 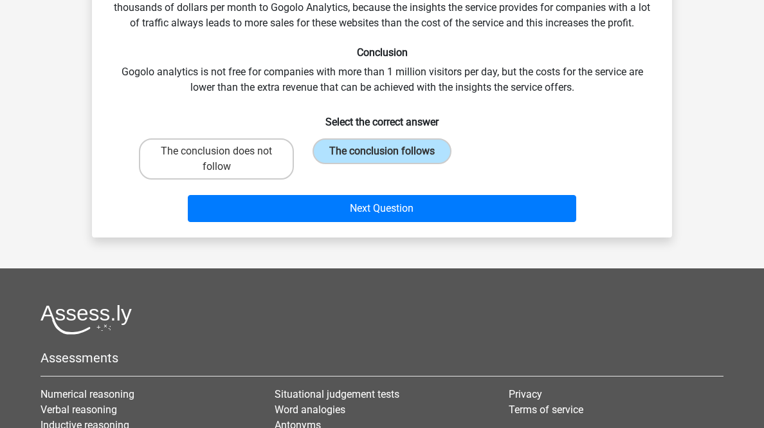 What do you see at coordinates (337, 393) in the screenshot?
I see `a: Situational judgement tests` at bounding box center [337, 393].